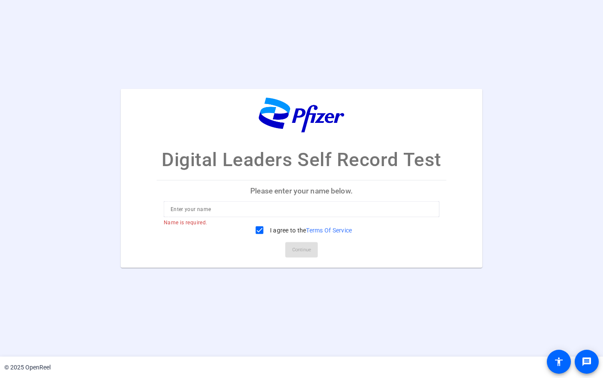 Image resolution: width=603 pixels, height=378 pixels. I want to click on label: I agree to the, so click(310, 230).